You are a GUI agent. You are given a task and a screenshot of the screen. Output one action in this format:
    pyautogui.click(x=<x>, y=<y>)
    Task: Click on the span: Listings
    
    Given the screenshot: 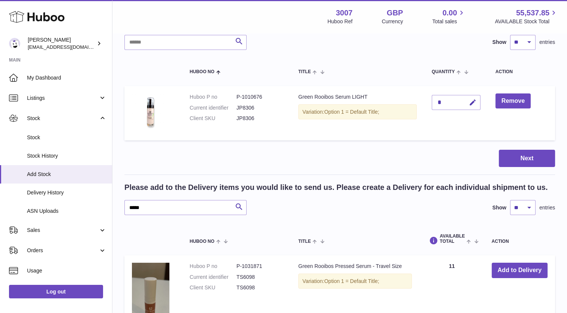 What is the action you would take?
    pyautogui.click(x=63, y=98)
    